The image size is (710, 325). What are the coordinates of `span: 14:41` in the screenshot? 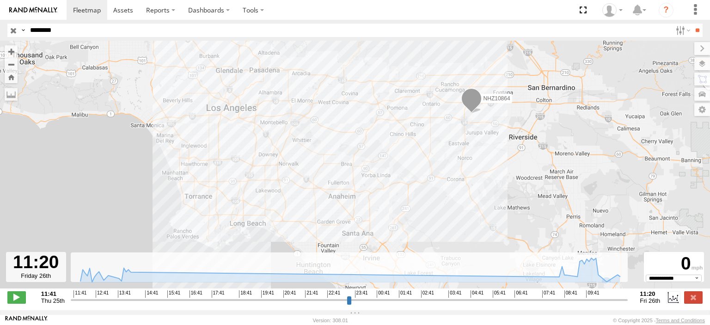 It's located at (152, 294).